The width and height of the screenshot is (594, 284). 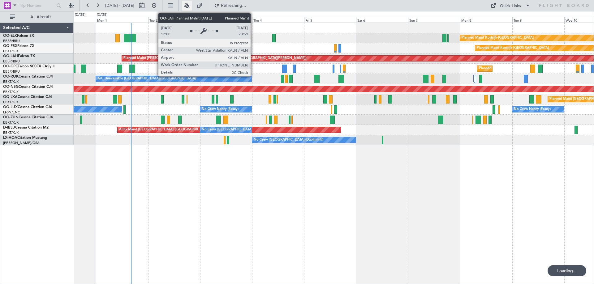 I want to click on div: Tue 9, so click(x=538, y=20).